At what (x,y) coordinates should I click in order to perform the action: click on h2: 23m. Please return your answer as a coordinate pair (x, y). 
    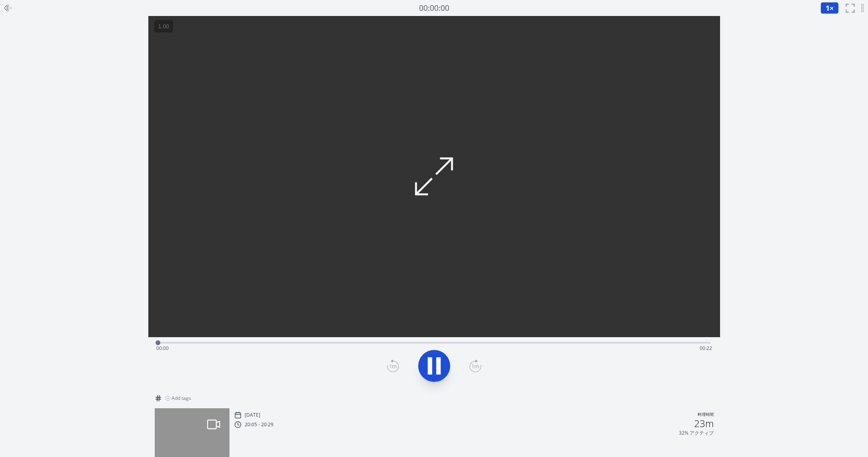
    Looking at the image, I should click on (704, 423).